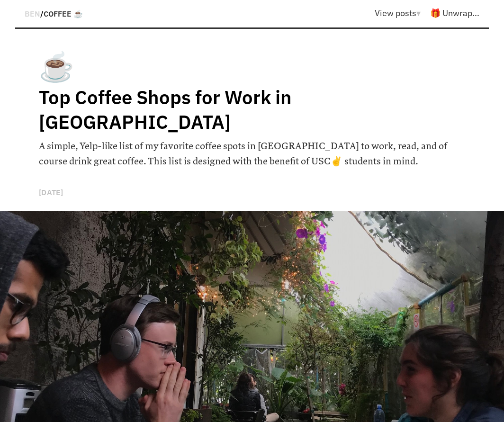 The width and height of the screenshot is (504, 422). I want to click on a: 🎁 Unwrap..., so click(455, 13).